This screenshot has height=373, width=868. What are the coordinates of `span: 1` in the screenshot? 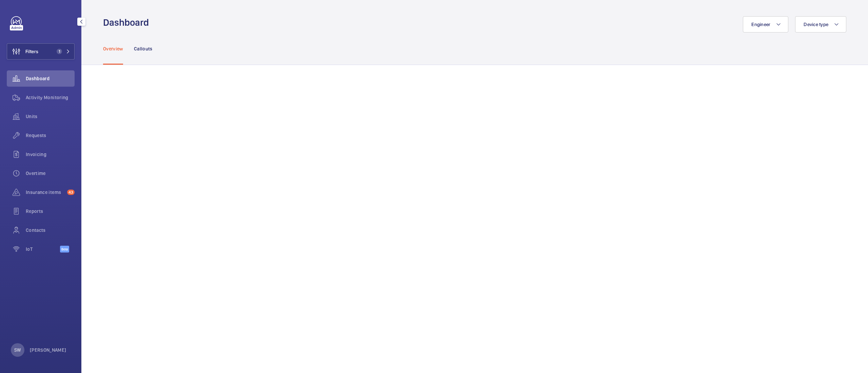 It's located at (59, 51).